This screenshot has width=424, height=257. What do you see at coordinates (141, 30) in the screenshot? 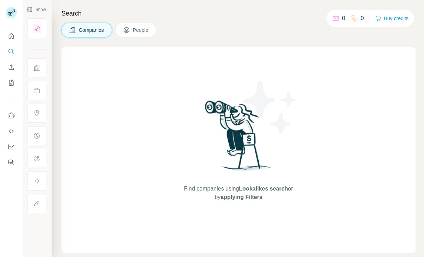
I see `span: People` at bounding box center [141, 30].